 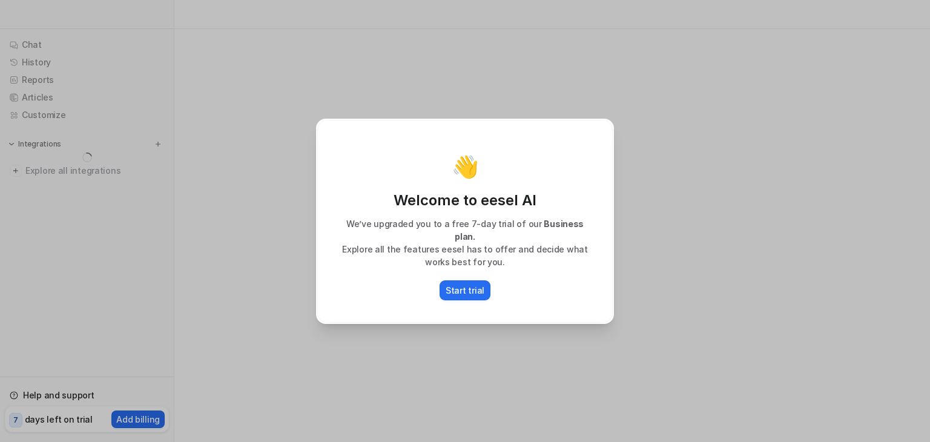 I want to click on p: We’ve upgraded you to a free 7-day trial of our, so click(x=465, y=230).